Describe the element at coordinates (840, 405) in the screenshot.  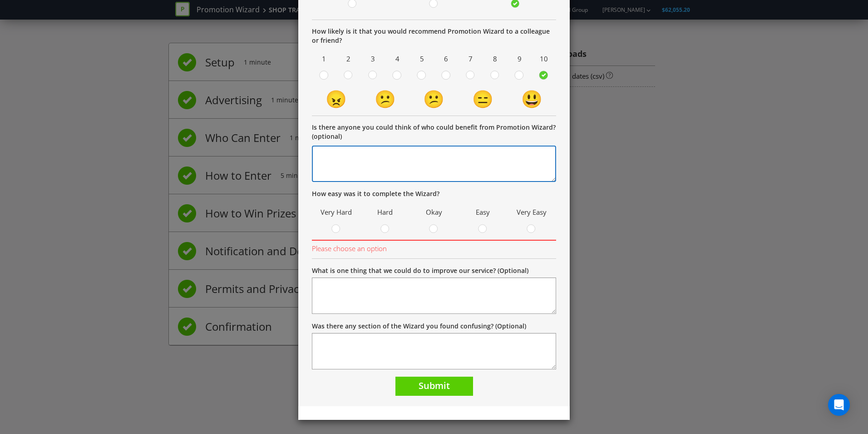
I see `div: Open Intercom Messenger` at that location.